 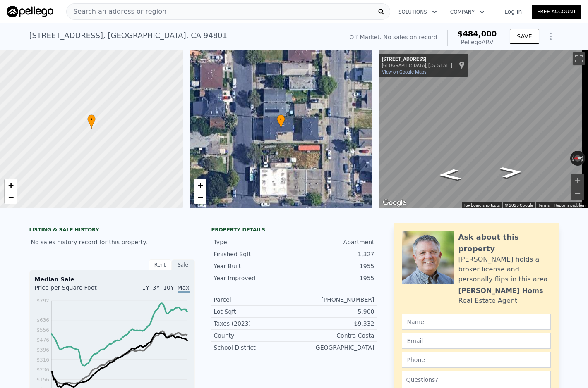 What do you see at coordinates (477, 33) in the screenshot?
I see `span: $484,000` at bounding box center [477, 33].